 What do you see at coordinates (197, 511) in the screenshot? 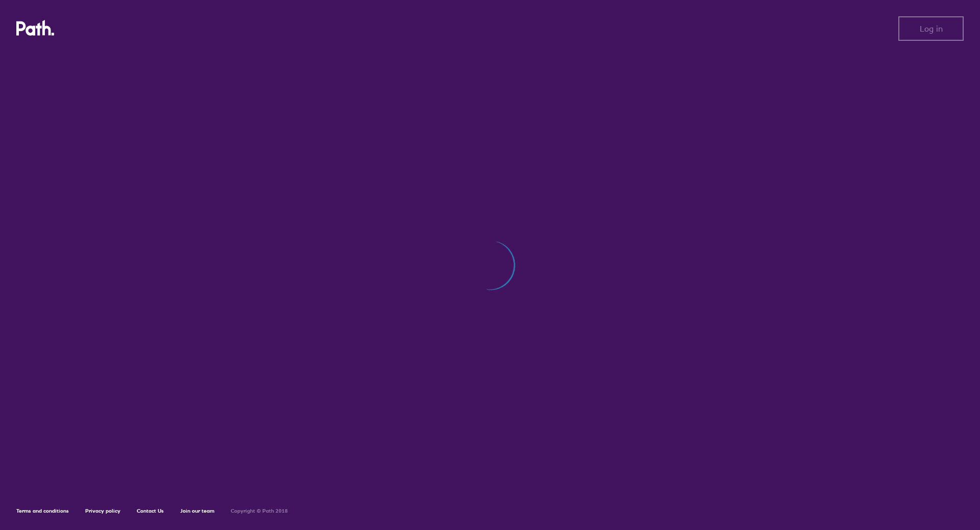
I see `a: Join our team` at bounding box center [197, 511].